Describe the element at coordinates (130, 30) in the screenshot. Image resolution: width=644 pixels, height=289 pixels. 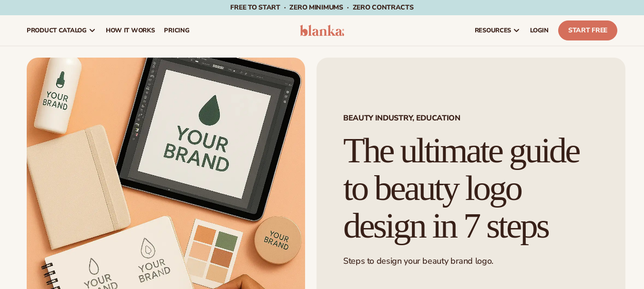
I see `span: How It Works` at that location.